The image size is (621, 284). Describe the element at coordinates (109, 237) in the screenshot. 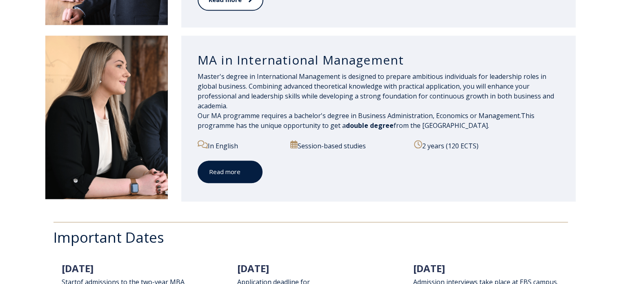

I see `span: Important Dates` at that location.